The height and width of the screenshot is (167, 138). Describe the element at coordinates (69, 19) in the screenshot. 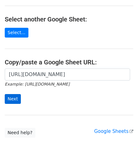

I see `h4: Select another Google Sheet:` at that location.